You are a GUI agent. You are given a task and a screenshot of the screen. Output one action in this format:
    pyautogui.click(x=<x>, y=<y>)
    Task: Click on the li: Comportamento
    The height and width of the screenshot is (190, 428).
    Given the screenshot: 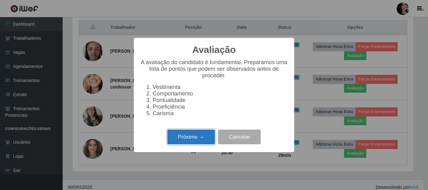 What is the action you would take?
    pyautogui.click(x=220, y=94)
    